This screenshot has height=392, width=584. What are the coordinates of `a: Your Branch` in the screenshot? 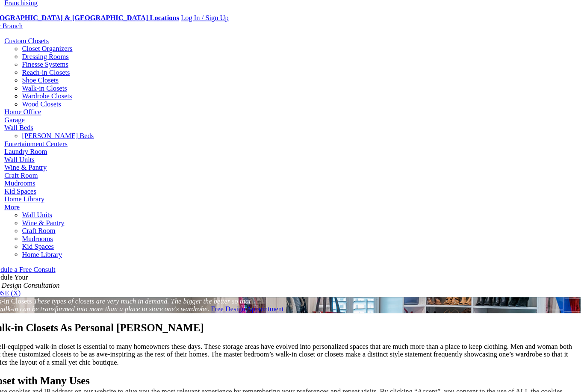 It's located at (21, 25).